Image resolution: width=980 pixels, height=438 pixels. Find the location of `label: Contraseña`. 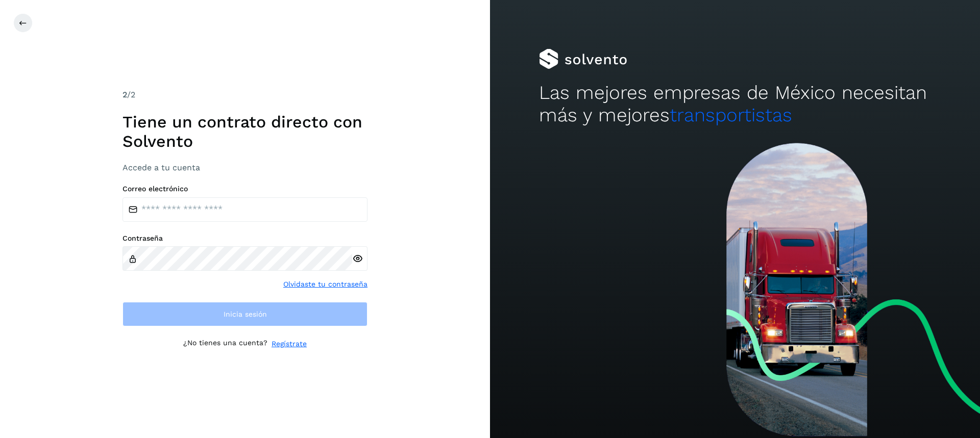

label: Contraseña is located at coordinates (245, 238).